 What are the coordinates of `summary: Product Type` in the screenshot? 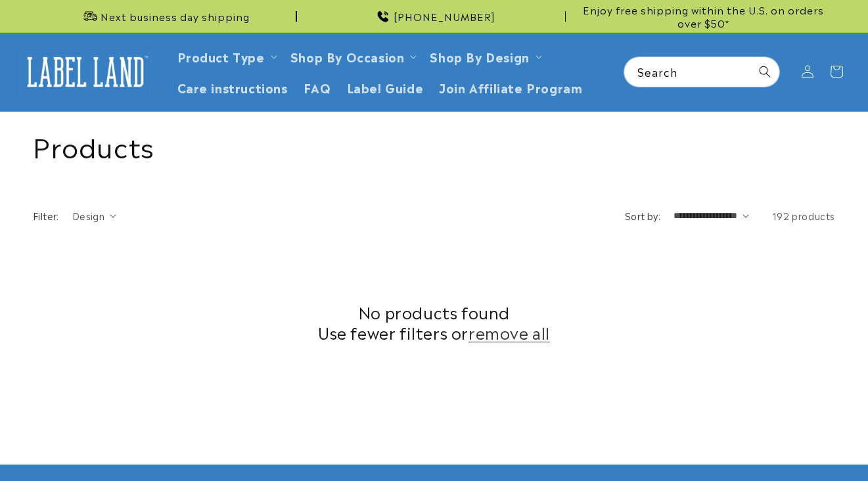 It's located at (226, 56).